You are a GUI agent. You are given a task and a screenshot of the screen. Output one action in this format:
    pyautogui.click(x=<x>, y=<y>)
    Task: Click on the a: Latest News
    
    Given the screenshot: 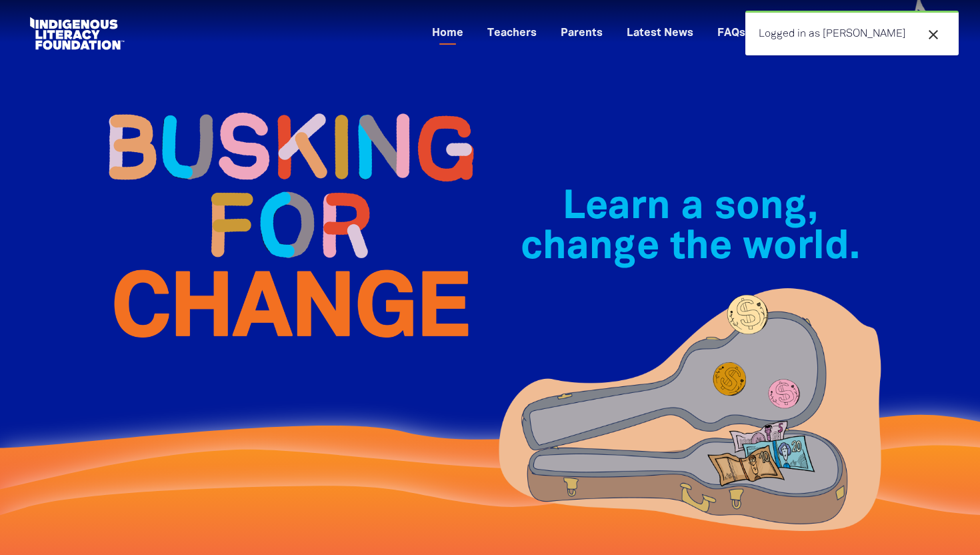 What is the action you would take?
    pyautogui.click(x=660, y=33)
    